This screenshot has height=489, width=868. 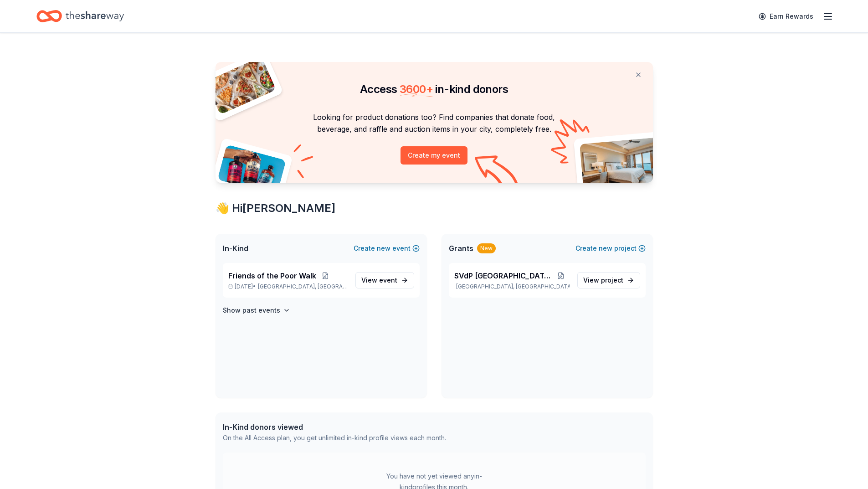 What do you see at coordinates (80, 16) in the screenshot?
I see `a: Home` at bounding box center [80, 16].